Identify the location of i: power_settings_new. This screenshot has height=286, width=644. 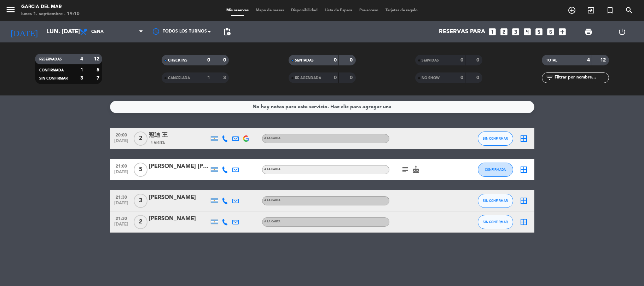
(622, 32).